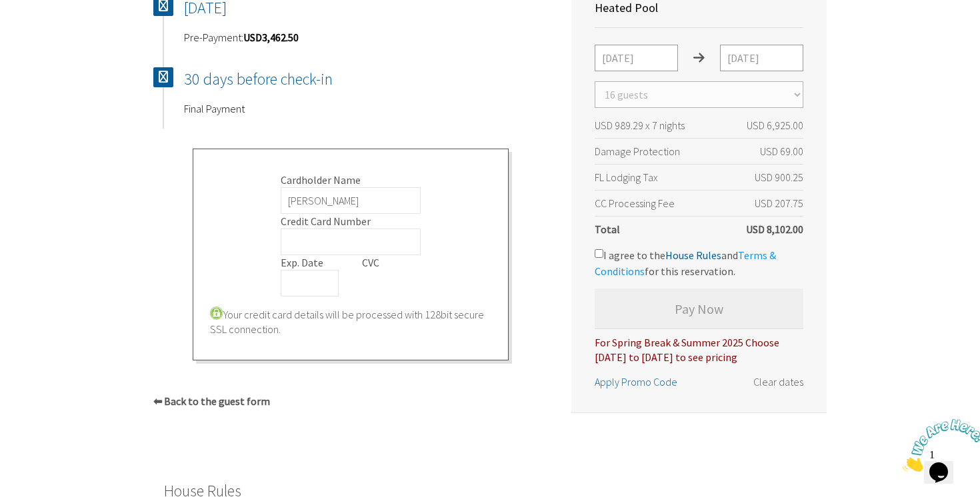 This screenshot has height=497, width=980. Describe the element at coordinates (635, 204) in the screenshot. I see `span: CC Processing Fee` at that location.